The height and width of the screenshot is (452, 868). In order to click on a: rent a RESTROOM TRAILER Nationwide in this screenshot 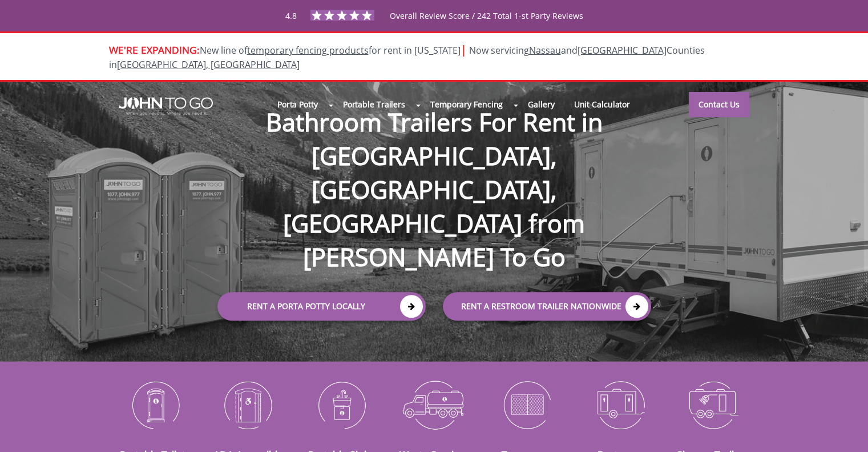, I will do `click(546, 307)`.